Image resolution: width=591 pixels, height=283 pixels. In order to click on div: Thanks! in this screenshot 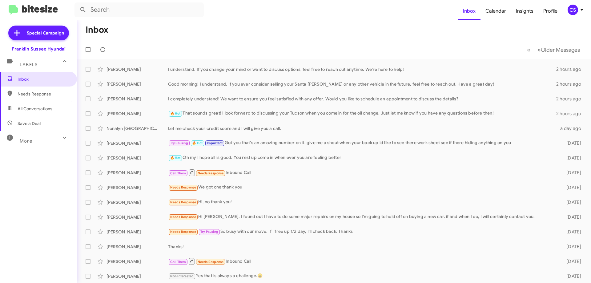, I will do `click(362, 247)`.